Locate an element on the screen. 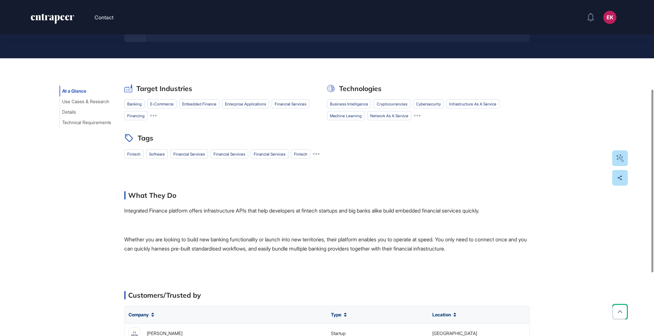 The image size is (654, 336). h2: Customers/Trusted by is located at coordinates (165, 295).